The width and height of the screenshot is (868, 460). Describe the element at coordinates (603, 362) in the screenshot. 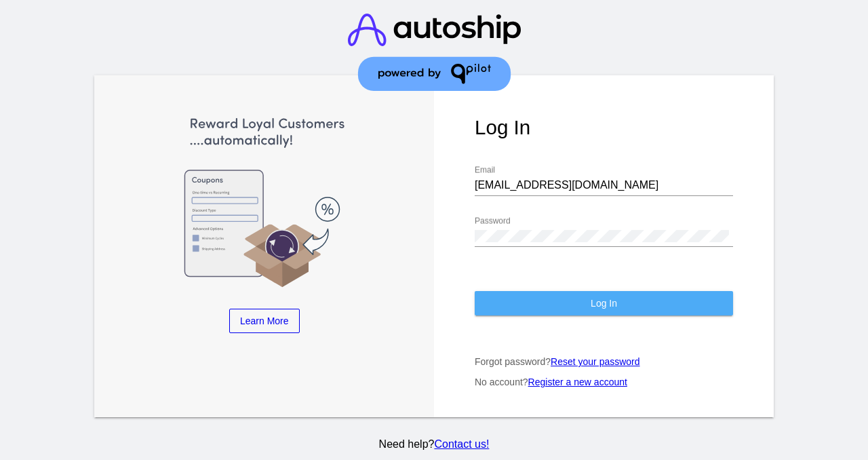

I see `p: Forgot password?` at that location.